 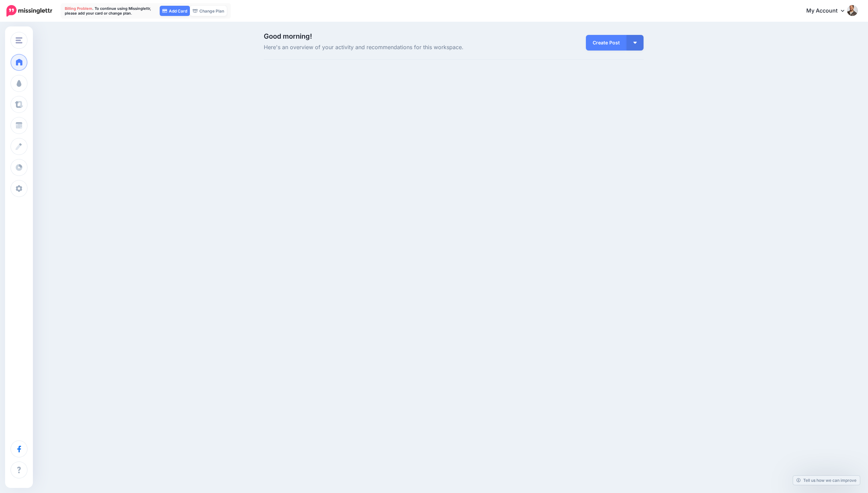 What do you see at coordinates (19, 40) in the screenshot?
I see `img: menu.png` at bounding box center [19, 40].